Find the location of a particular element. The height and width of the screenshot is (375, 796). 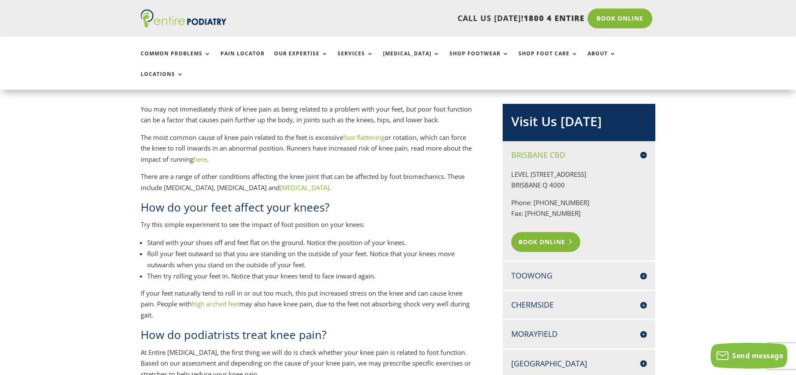

h4: Morayfield is located at coordinates (579, 334).